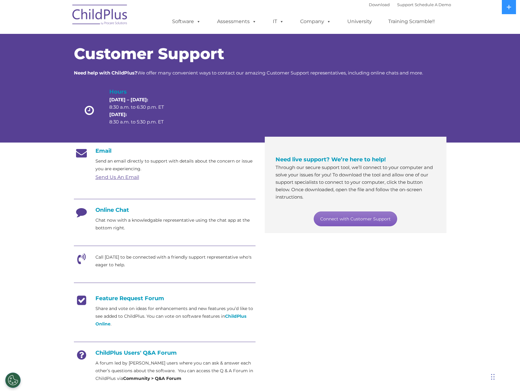  I want to click on a: Assessments, so click(237, 22).